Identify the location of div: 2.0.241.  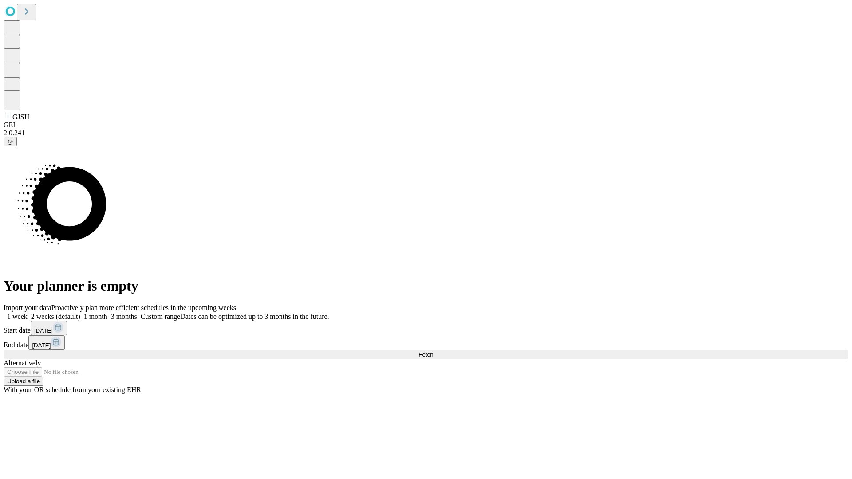
(426, 133).